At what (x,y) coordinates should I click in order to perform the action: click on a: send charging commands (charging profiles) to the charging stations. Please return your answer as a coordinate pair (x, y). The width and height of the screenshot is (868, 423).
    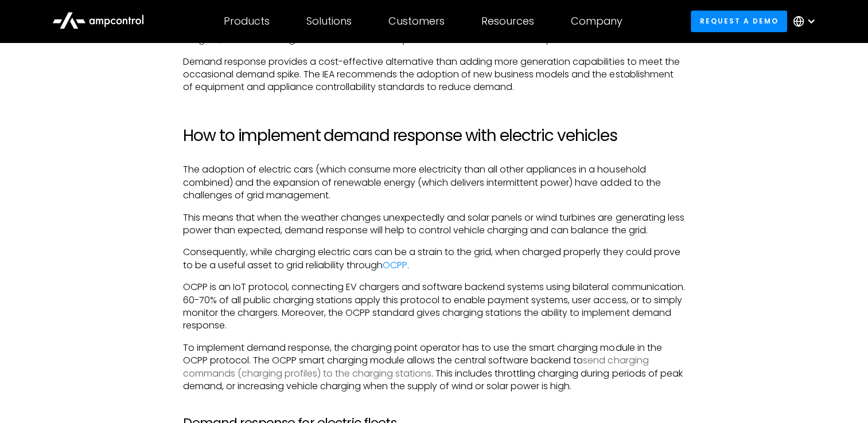
    Looking at the image, I should click on (415, 366).